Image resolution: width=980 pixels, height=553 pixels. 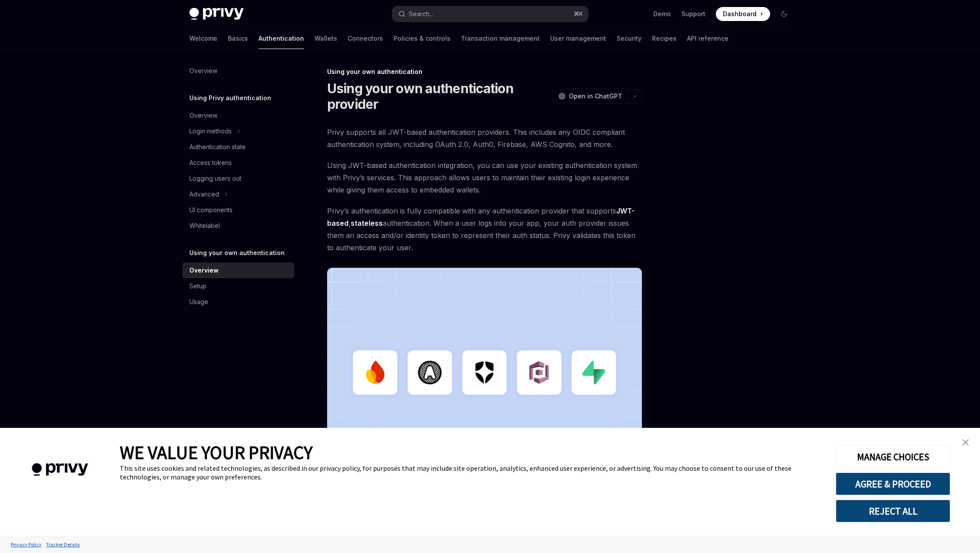 I want to click on img: close banner, so click(x=965, y=442).